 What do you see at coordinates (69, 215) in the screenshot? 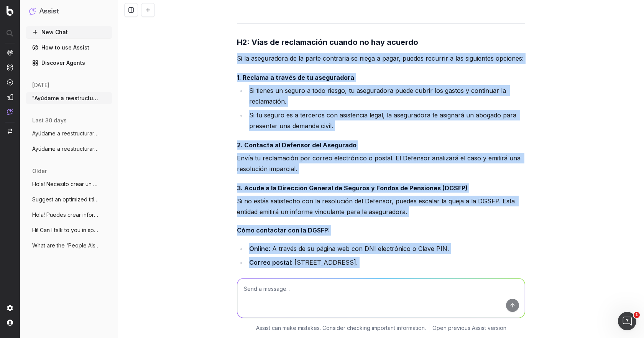
I see `button: Hola! Puedes crear informes personalizad` at bounding box center [69, 215].